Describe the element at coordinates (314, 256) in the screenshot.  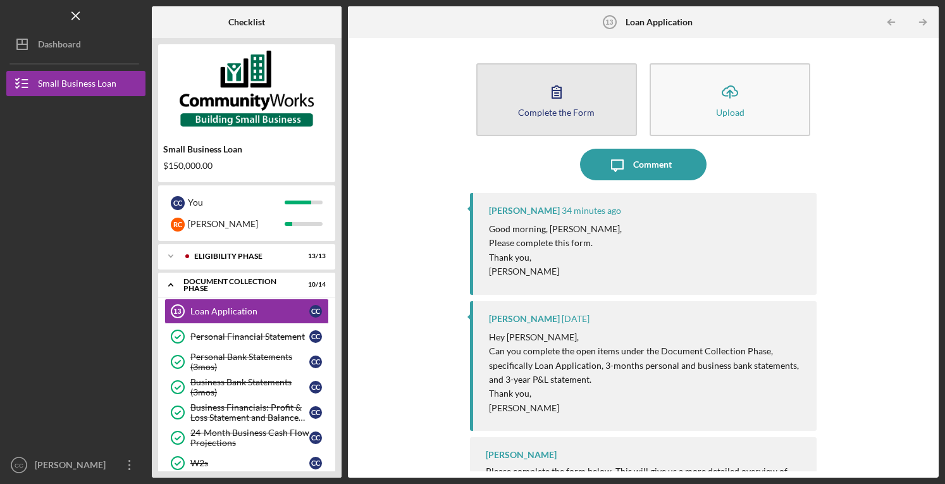
I see `div: 13 / 13` at that location.